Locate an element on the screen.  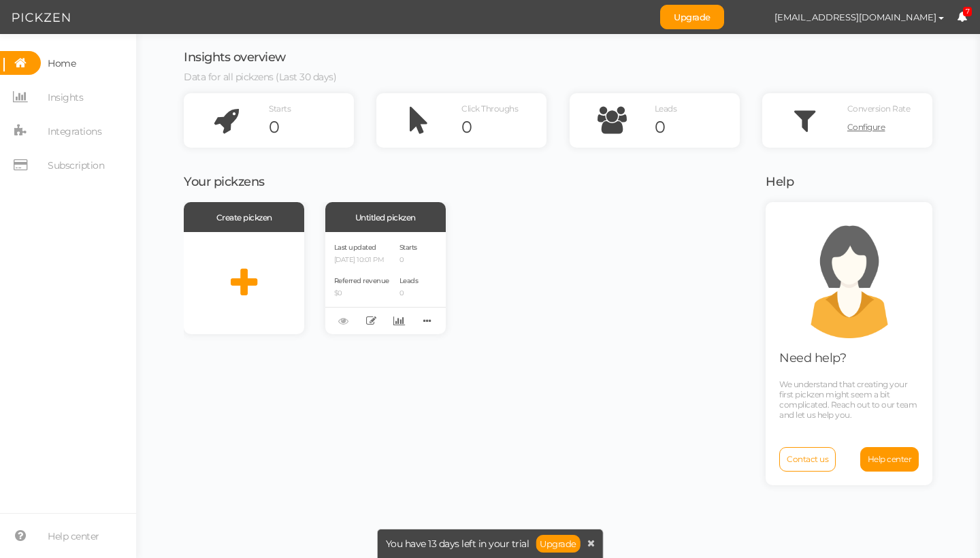
p: $0 is located at coordinates (361, 294).